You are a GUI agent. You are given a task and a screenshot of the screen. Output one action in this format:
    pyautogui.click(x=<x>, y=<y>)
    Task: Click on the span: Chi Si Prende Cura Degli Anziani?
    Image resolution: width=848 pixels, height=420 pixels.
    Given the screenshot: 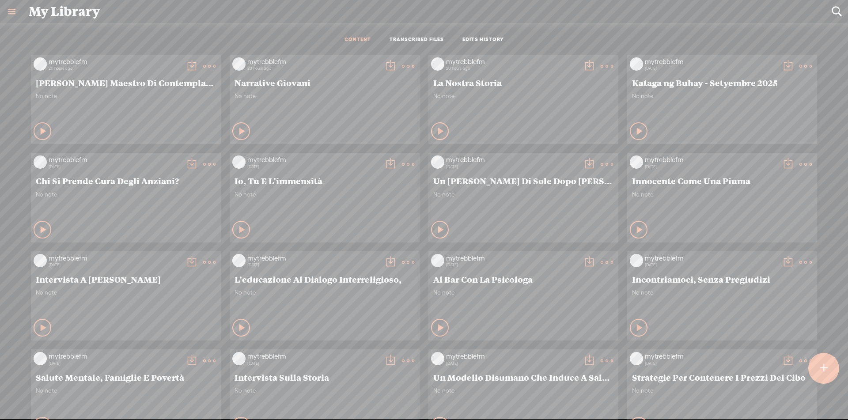 What is the action you would take?
    pyautogui.click(x=126, y=181)
    